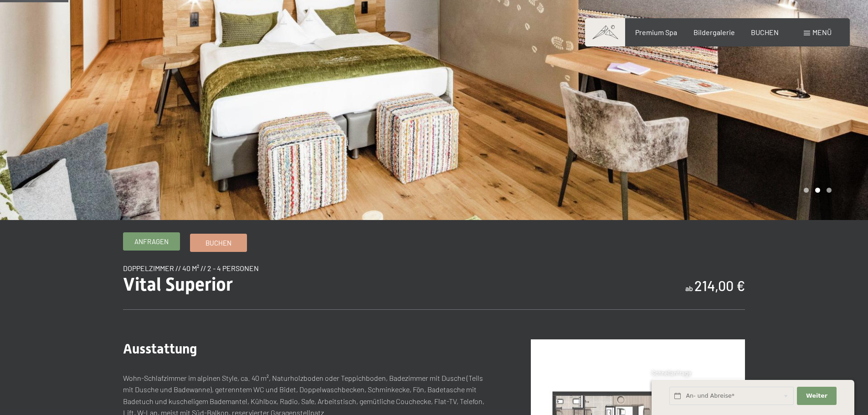 Image resolution: width=868 pixels, height=415 pixels. Describe the element at coordinates (160, 348) in the screenshot. I see `span: Ausstattung` at that location.